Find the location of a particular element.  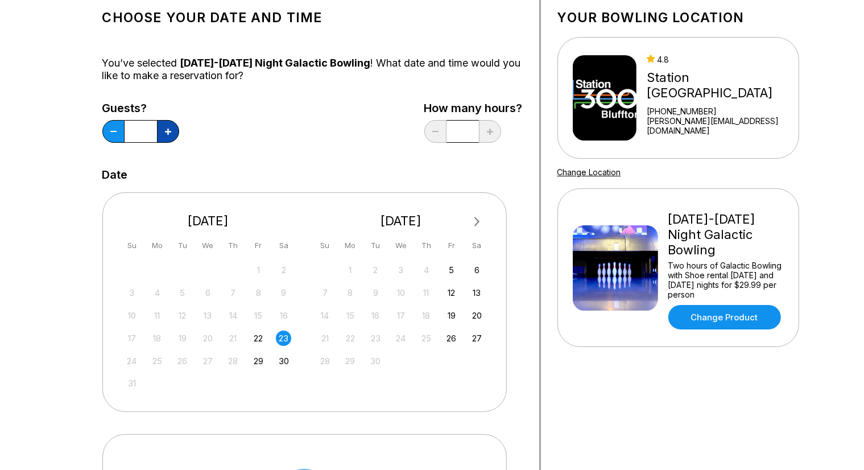

div: Not available Thursday, September 11th, 2025 is located at coordinates (426, 292).